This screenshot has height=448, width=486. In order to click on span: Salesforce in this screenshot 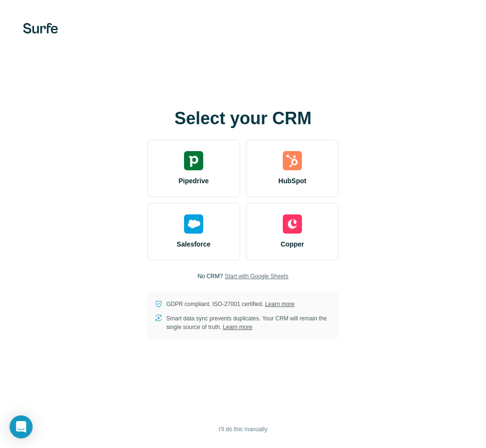, I will do `click(194, 244)`.